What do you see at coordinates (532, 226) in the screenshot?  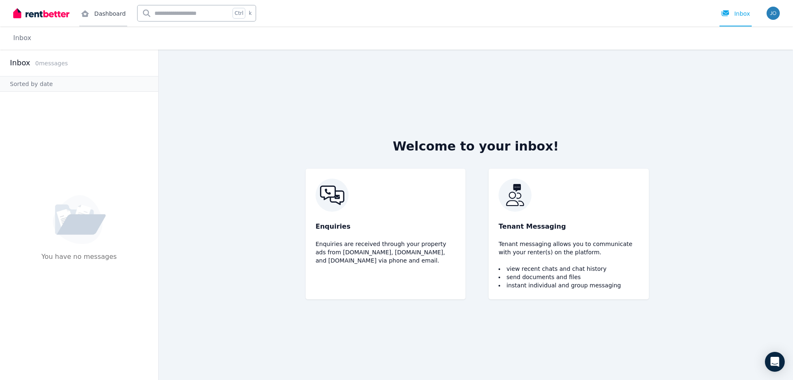 I see `span: Tenant Messaging` at bounding box center [532, 226].